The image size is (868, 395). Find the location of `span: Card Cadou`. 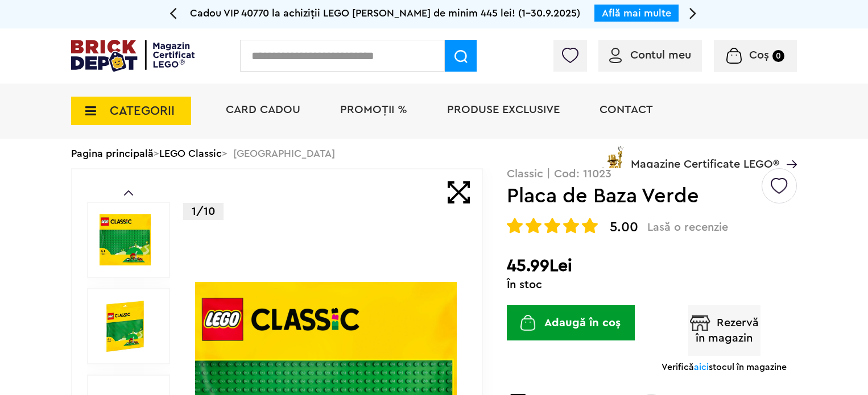

span: Card Cadou is located at coordinates (263, 110).